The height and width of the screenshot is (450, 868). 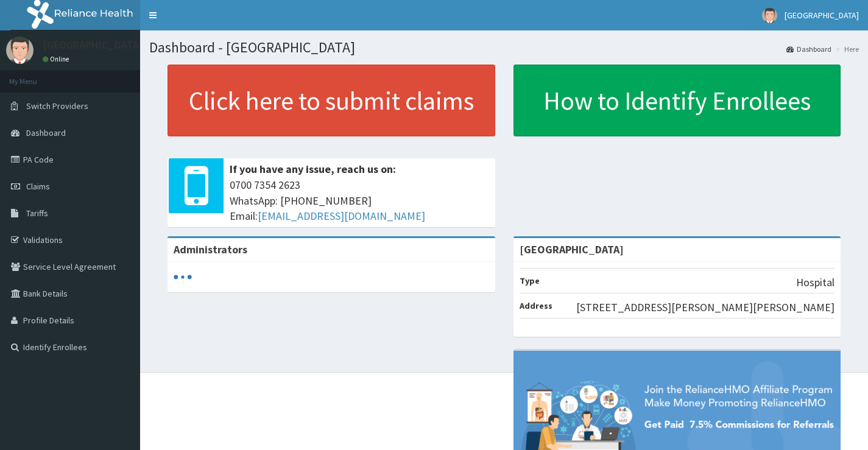 I want to click on a: Dashboard, so click(x=809, y=49).